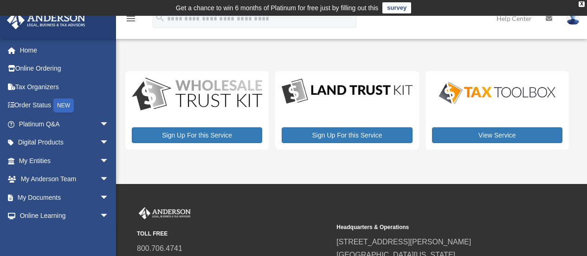 Image resolution: width=587 pixels, height=256 pixels. What do you see at coordinates (65, 87) in the screenshot?
I see `a: Tax Organizers` at bounding box center [65, 87].